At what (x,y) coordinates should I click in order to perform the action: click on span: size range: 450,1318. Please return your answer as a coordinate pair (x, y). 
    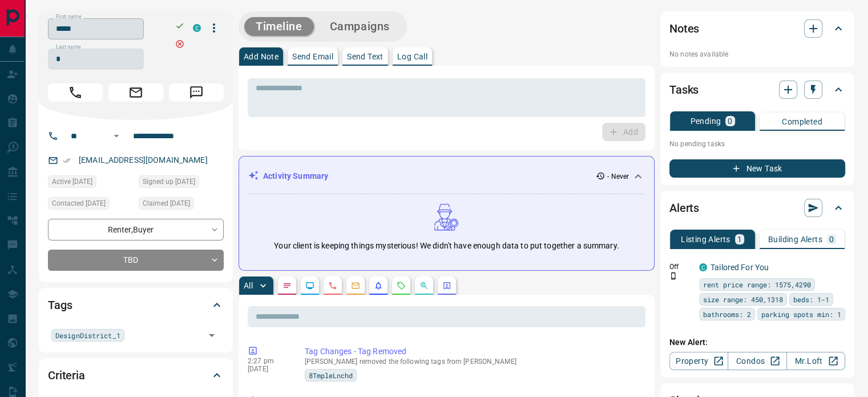
    Looking at the image, I should click on (743, 299).